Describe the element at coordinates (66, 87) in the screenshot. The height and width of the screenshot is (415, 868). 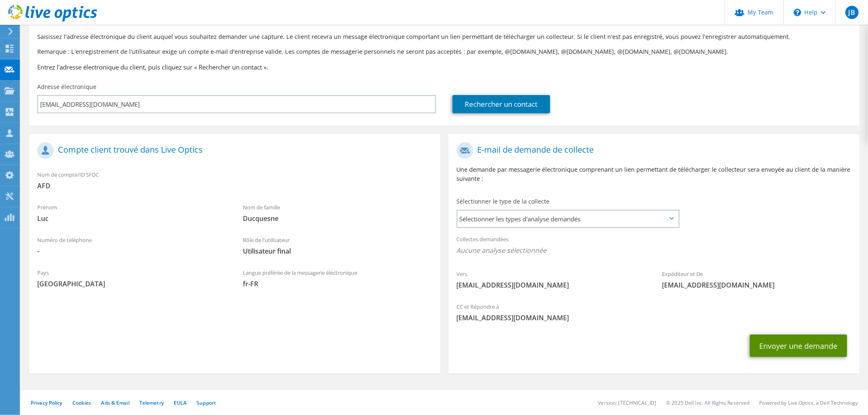
I see `label: Adresse électronique` at that location.